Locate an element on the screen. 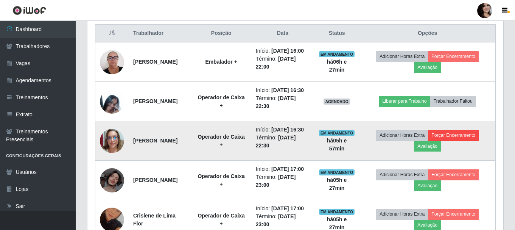  strong: Crislene de Lima Flor is located at coordinates (155, 219).